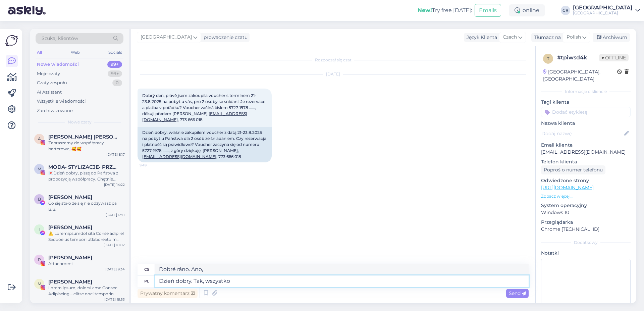 This screenshot has height=311, width=644. Describe the element at coordinates (527, 10) in the screenshot. I see `div: online` at that location.